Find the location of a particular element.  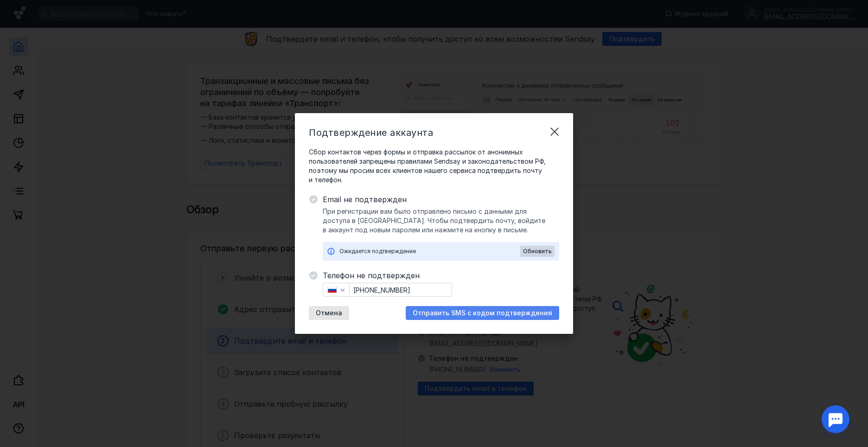

span: Обновить is located at coordinates (538, 251).